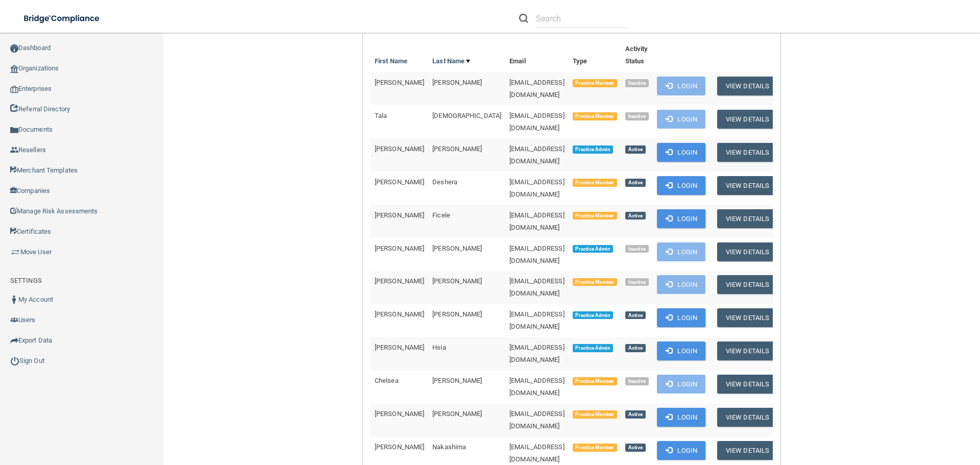  I want to click on span: Ficele, so click(441, 215).